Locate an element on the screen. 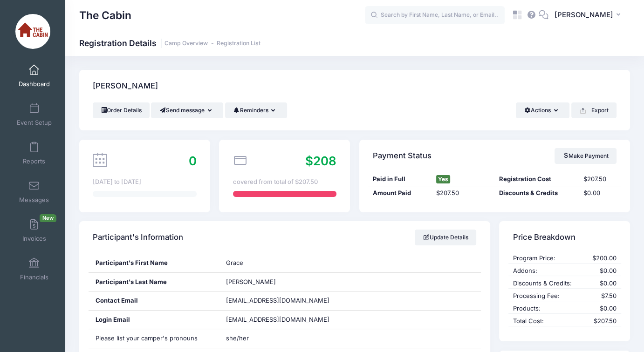  a: Registration List is located at coordinates (239, 43).